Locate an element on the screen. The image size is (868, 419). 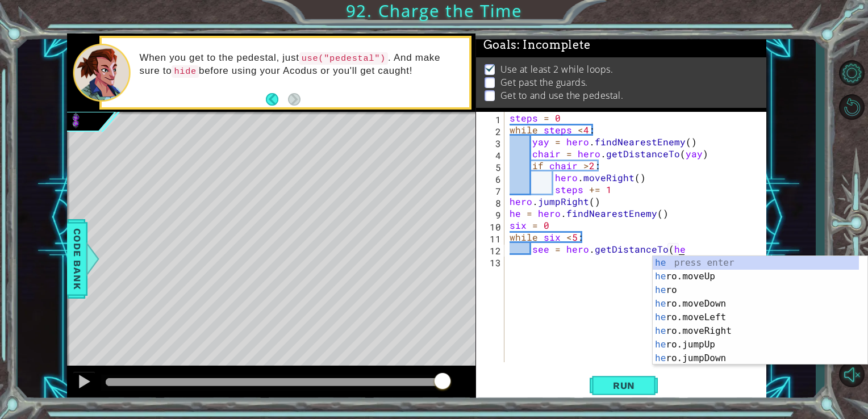
span: Run is located at coordinates (624, 385).